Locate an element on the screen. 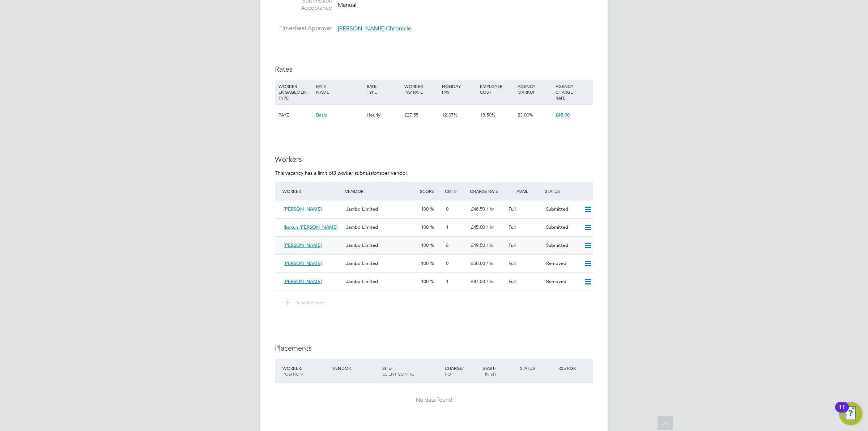 This screenshot has width=868, height=431. button: Open Resource Center, 11 new notifications is located at coordinates (851, 414).